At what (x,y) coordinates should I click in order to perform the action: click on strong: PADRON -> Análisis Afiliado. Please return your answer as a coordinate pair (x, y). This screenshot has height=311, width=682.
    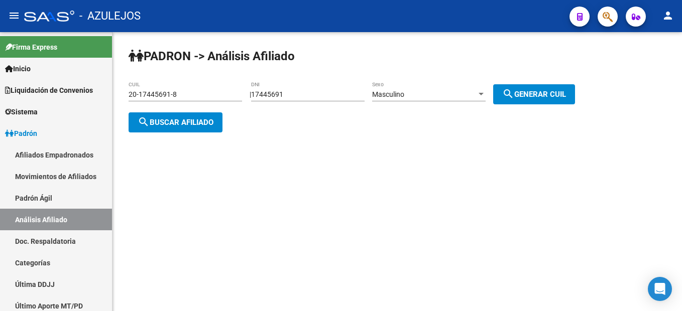
    Looking at the image, I should click on (211, 56).